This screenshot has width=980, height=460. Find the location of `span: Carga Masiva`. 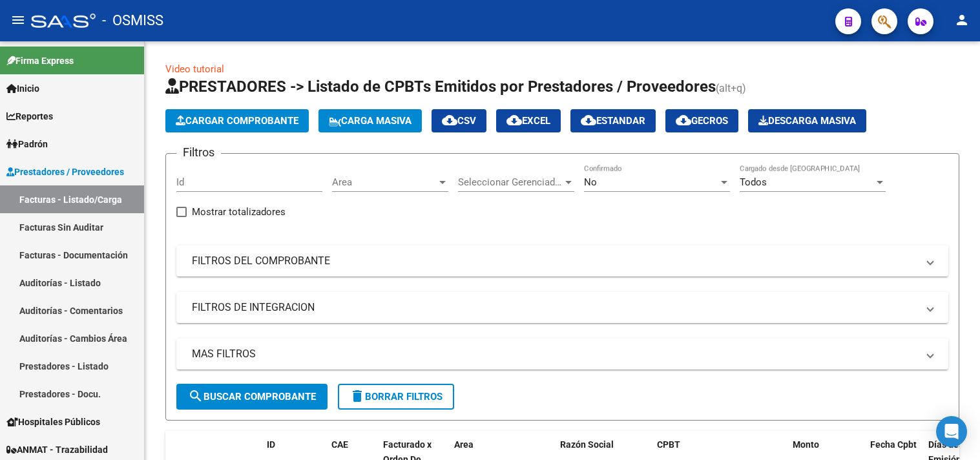

span: Carga Masiva is located at coordinates (370, 121).